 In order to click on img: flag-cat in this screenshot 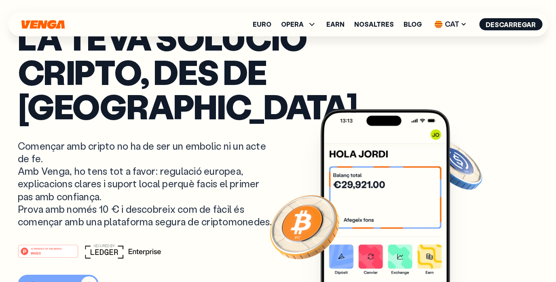, I will do `click(438, 24)`.